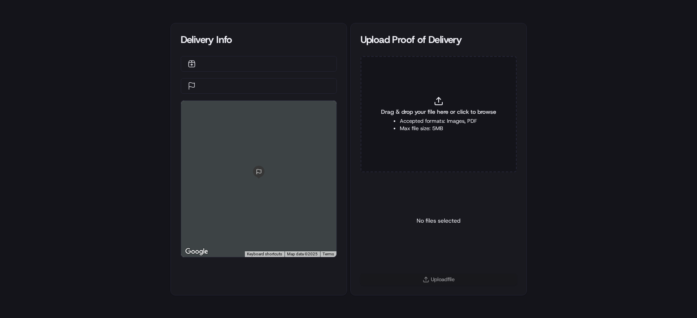 This screenshot has width=697, height=318. What do you see at coordinates (328, 253) in the screenshot?
I see `a: Terms (opens in new tab)` at bounding box center [328, 253].